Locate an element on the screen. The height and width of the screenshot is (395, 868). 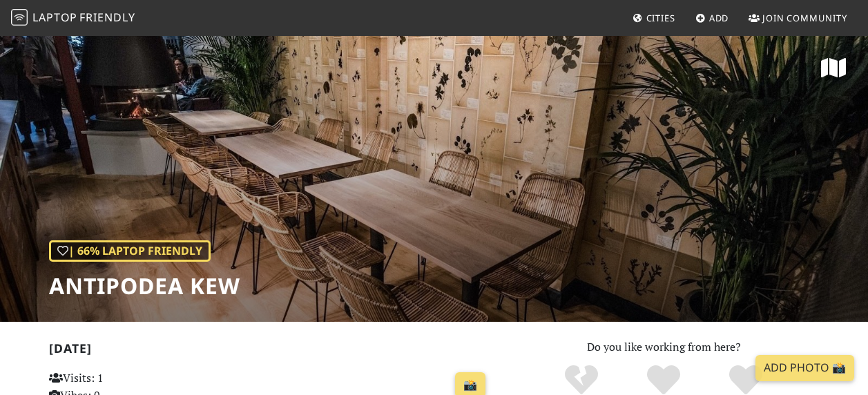
span: Friendly is located at coordinates (107, 18).